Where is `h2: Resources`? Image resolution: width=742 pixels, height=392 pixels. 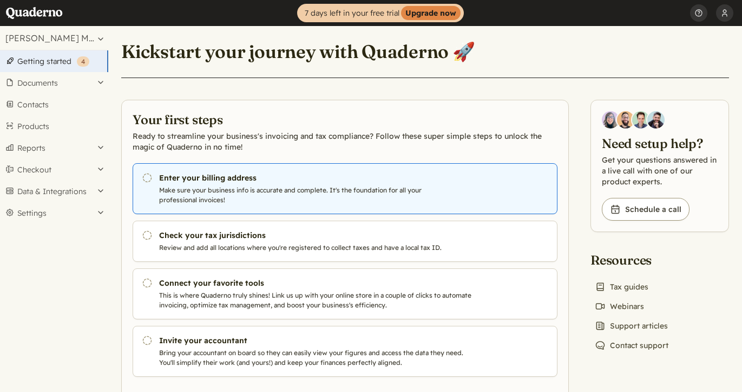 h2: Resources is located at coordinates (632, 260).